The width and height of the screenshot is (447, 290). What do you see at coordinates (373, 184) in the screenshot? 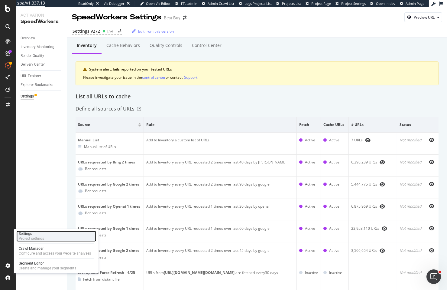
I see `div: 5,444,775 URLs` at bounding box center [373, 184].